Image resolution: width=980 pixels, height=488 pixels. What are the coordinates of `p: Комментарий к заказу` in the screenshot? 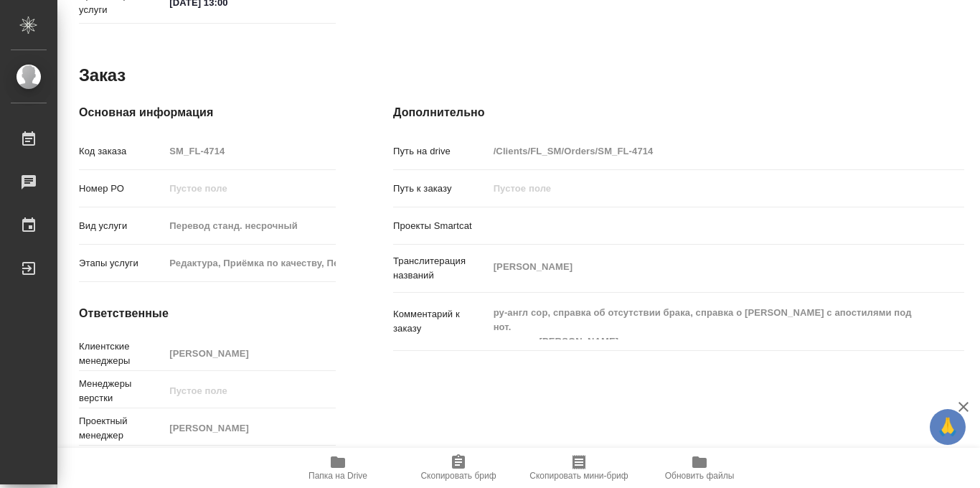 It's located at (440, 322).